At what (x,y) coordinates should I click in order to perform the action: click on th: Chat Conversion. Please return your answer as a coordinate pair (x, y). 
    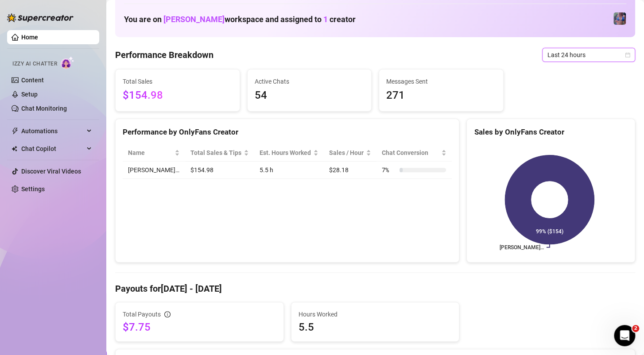
    Looking at the image, I should click on (414, 153).